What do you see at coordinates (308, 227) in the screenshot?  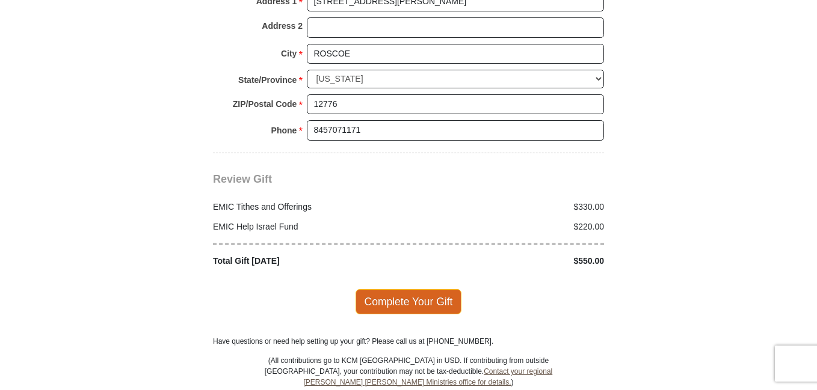 I see `div: EMIC Help Israel Fund` at bounding box center [308, 227].